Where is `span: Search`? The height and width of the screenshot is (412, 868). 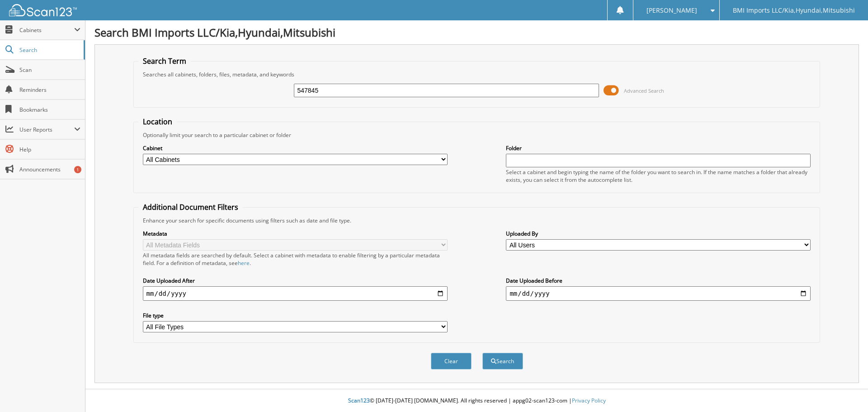
span: Search is located at coordinates (49, 50).